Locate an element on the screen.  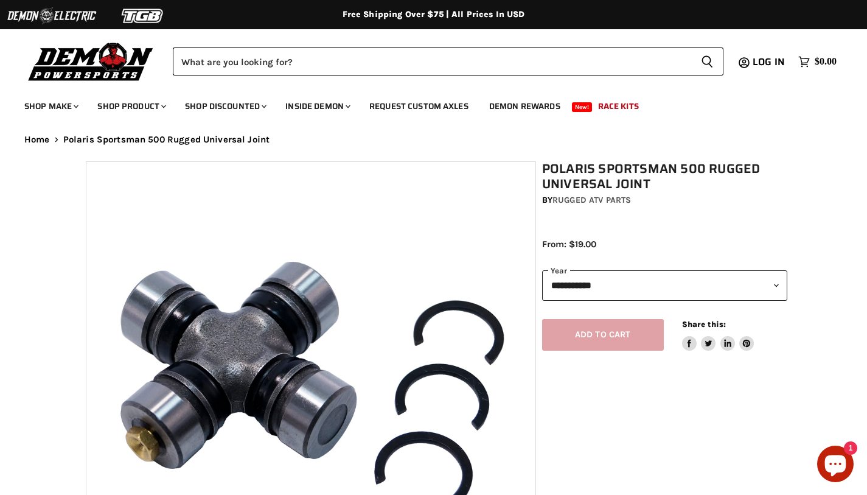
a: Rugged ATV Parts is located at coordinates (591, 200).